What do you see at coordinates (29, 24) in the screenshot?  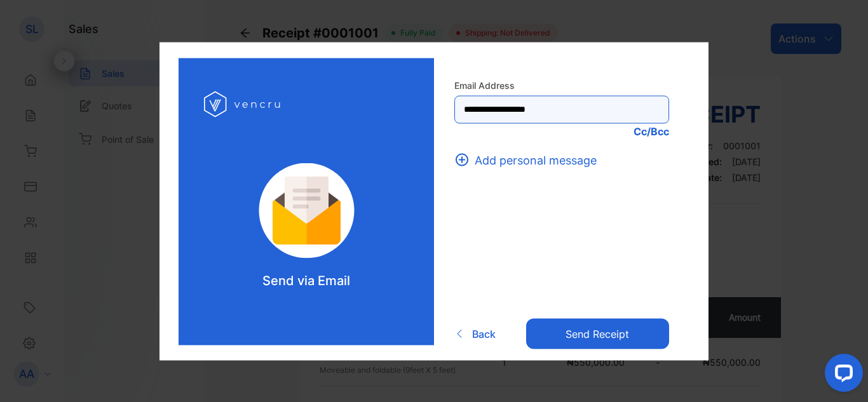 I see `button: Open LiveChat chat widget` at bounding box center [29, 24].